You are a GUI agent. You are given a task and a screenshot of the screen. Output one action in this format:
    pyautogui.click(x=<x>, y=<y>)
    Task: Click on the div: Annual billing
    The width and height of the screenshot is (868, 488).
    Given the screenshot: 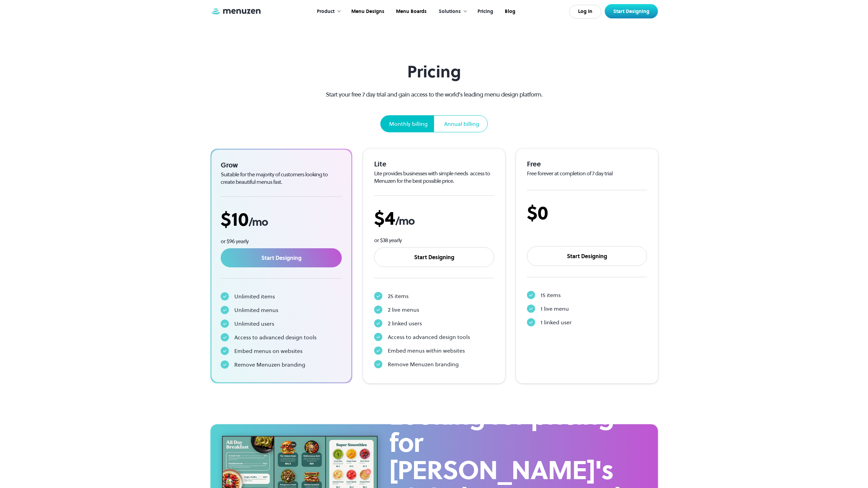 What is the action you would take?
    pyautogui.click(x=462, y=124)
    